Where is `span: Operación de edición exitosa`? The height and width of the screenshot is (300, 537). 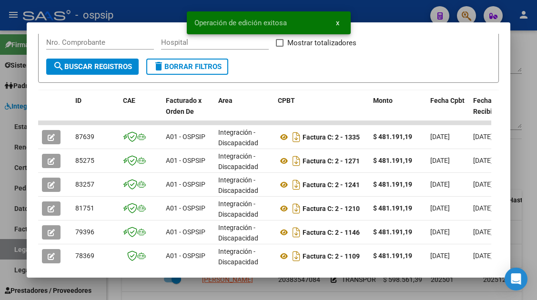 span: Operación de edición exitosa is located at coordinates (241, 23).